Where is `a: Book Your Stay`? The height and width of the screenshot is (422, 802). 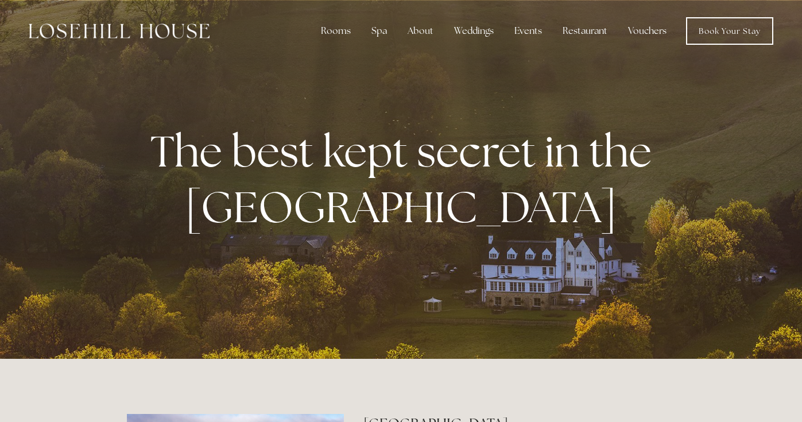 a: Book Your Stay is located at coordinates (730, 31).